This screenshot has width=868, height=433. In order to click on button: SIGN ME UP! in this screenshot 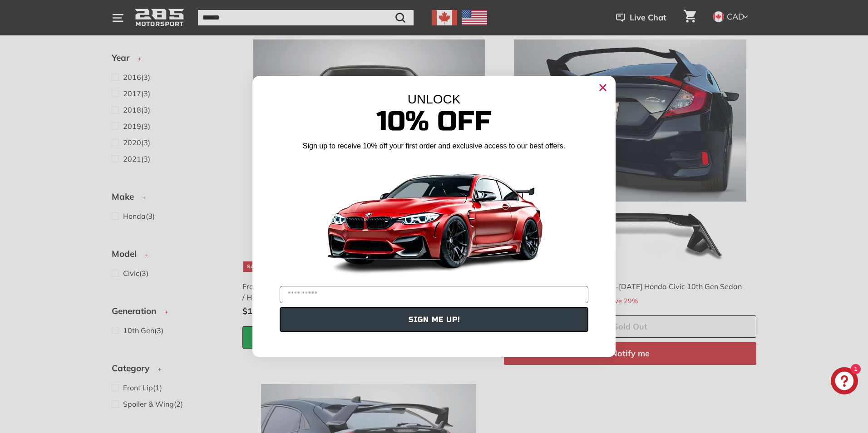, I will do `click(434, 320)`.